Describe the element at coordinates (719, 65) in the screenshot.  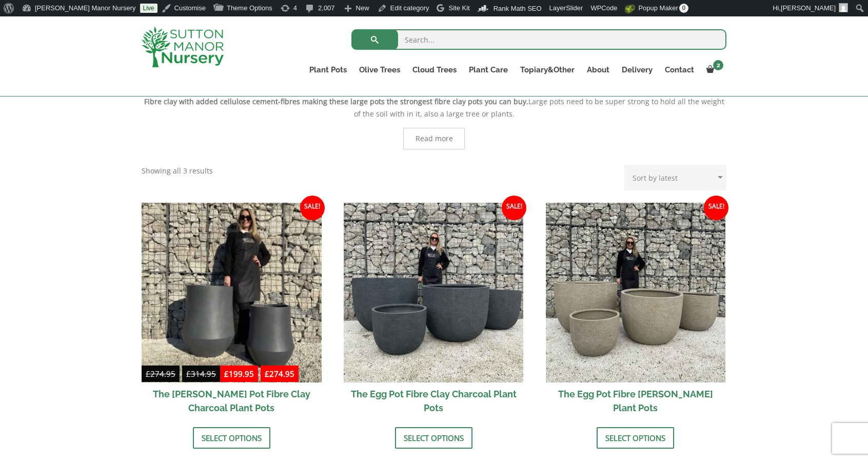
I see `span: 2` at that location.